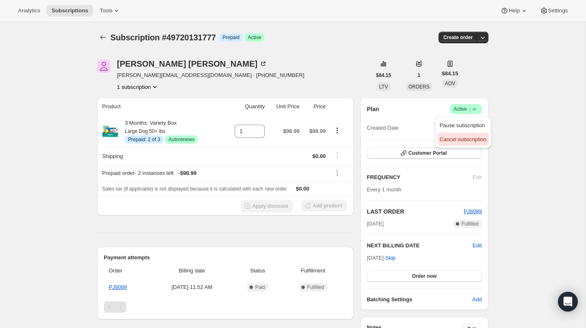 The width and height of the screenshot is (586, 328). Describe the element at coordinates (558, 11) in the screenshot. I see `span: Settings` at that location.